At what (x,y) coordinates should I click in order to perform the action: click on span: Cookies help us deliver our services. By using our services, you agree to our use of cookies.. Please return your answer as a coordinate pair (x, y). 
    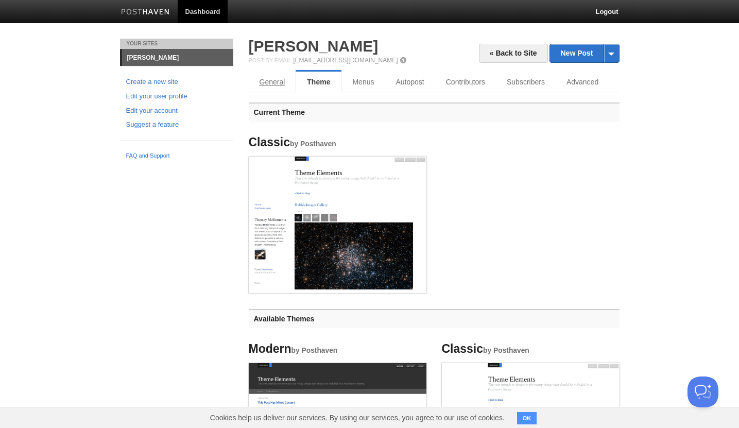
    Looking at the image, I should click on (357, 418).